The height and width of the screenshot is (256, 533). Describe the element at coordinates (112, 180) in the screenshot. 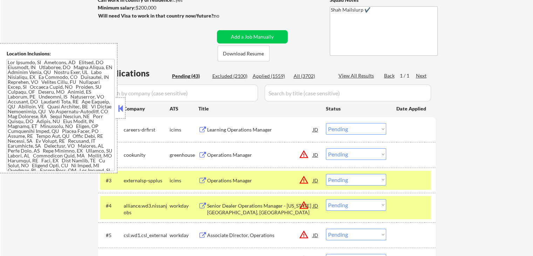

I see `div: #3` at that location.